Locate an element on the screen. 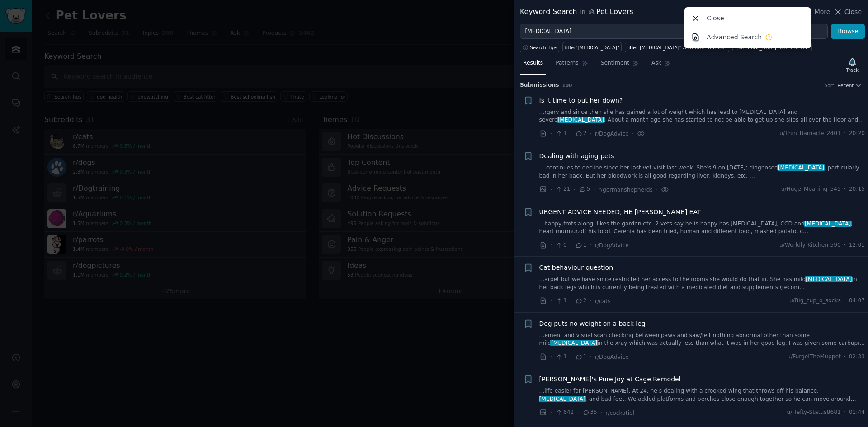 The image size is (868, 427). span: r/cats is located at coordinates (602, 301).